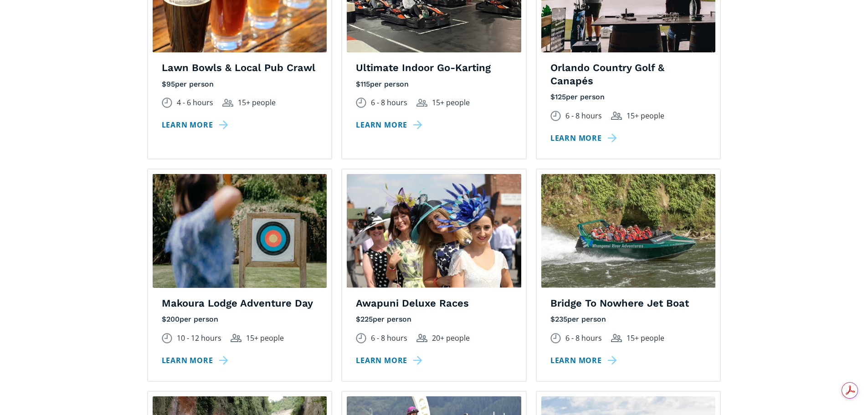 This screenshot has width=868, height=415. Describe the element at coordinates (561, 97) in the screenshot. I see `div: 125` at that location.